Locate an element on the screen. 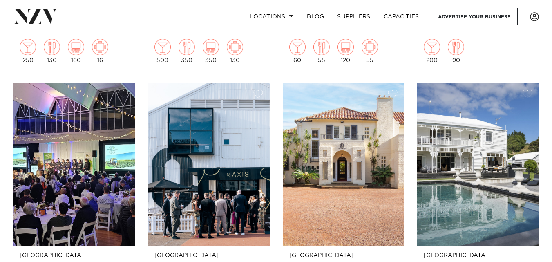  div: 90 is located at coordinates (456, 51).